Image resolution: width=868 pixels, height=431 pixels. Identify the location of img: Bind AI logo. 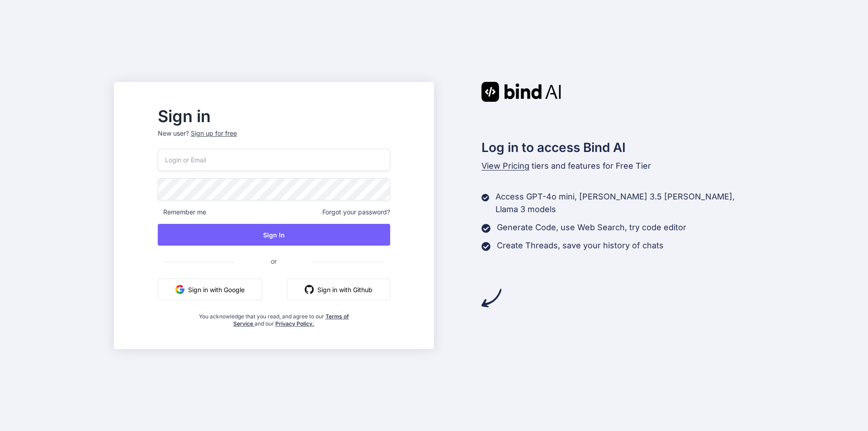
(522, 92).